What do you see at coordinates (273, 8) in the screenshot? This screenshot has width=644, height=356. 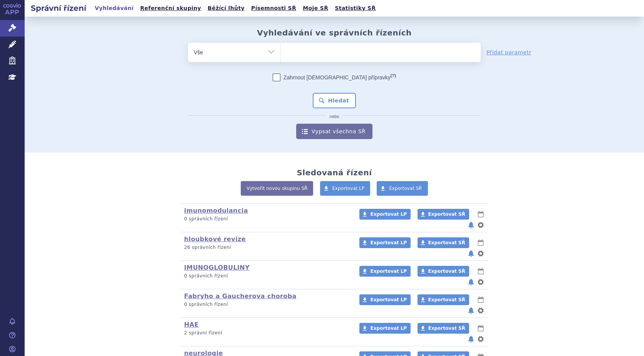 I see `a: Písemnosti SŘ` at bounding box center [273, 8].